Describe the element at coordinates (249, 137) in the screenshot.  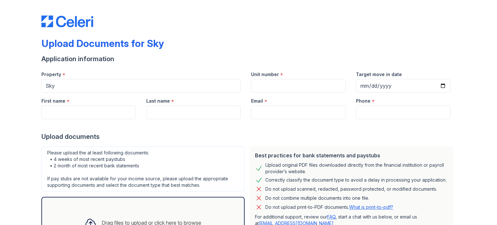
I see `div: Upload documents` at that location.